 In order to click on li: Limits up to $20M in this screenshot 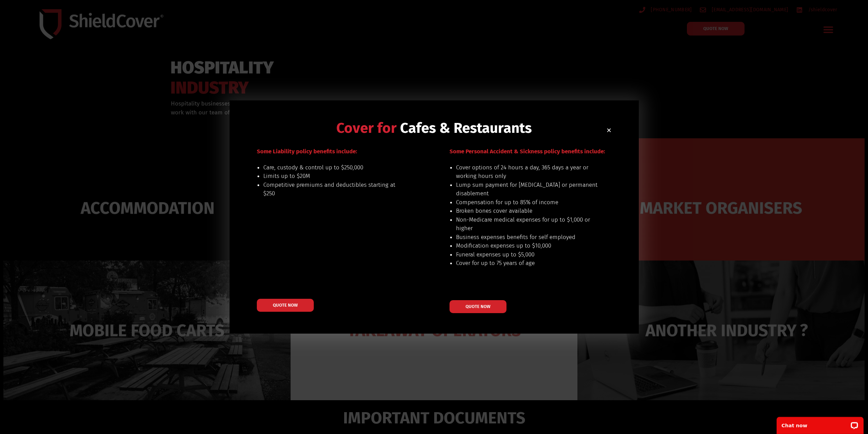, I will do `click(335, 176)`.